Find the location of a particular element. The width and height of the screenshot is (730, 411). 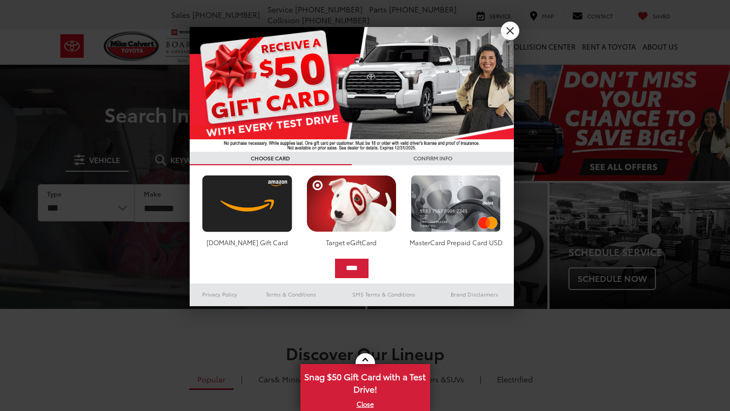

a: SMS Terms & Conditions is located at coordinates (383, 294).